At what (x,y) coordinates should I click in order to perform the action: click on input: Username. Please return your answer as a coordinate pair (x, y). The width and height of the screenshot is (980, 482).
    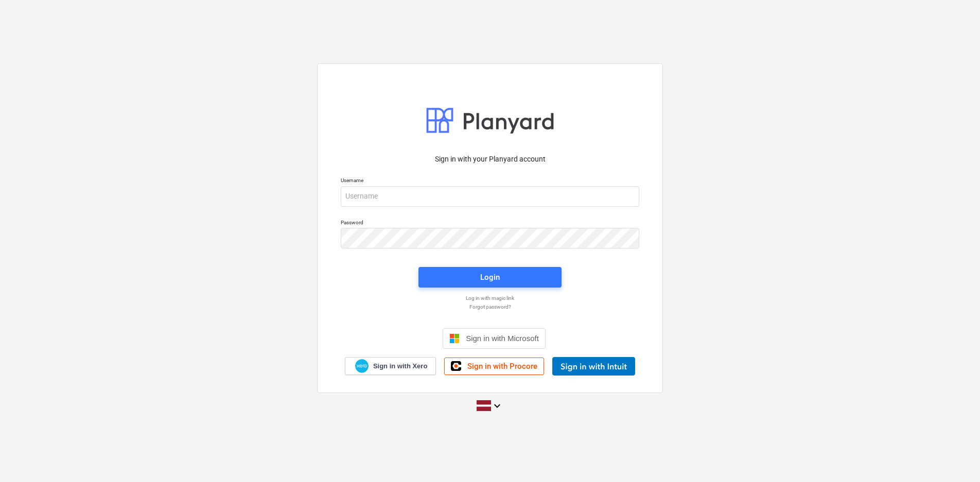
    Looking at the image, I should click on (490, 196).